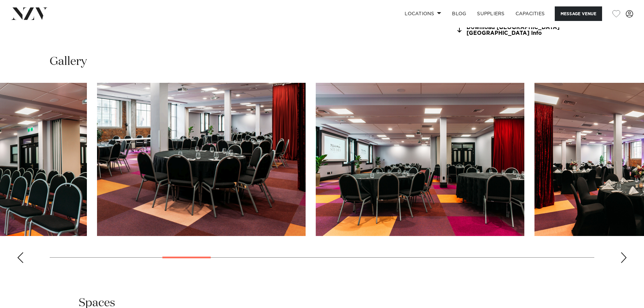 Image resolution: width=644 pixels, height=308 pixels. I want to click on swiper-slide: 8 / 28, so click(420, 160).